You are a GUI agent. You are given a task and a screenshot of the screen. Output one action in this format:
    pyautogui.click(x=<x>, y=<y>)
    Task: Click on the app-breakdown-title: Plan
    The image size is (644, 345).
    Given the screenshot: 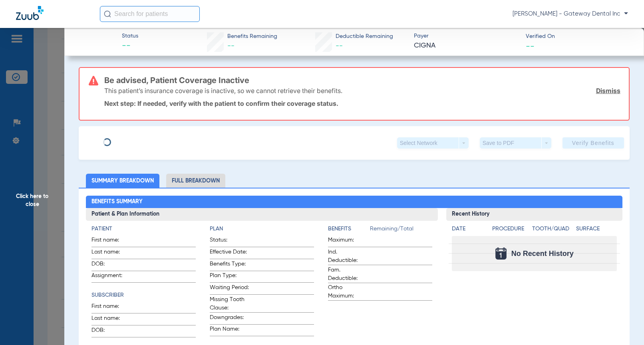 What is the action you would take?
    pyautogui.click(x=262, y=229)
    